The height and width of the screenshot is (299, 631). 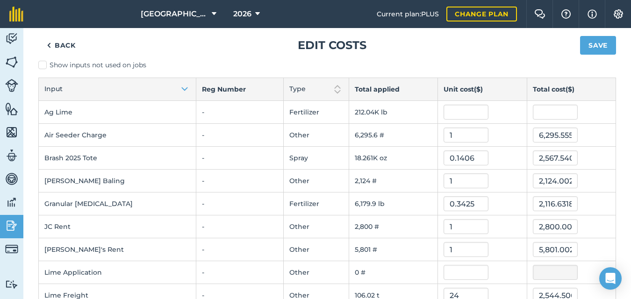 What do you see at coordinates (610, 278) in the screenshot?
I see `div: Open Intercom Messenger` at bounding box center [610, 278].